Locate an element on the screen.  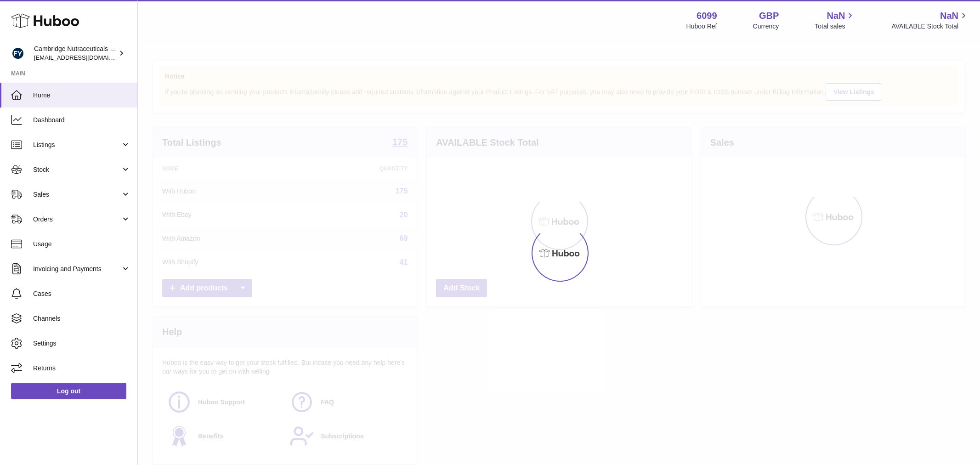
span: Returns is located at coordinates (82, 368).